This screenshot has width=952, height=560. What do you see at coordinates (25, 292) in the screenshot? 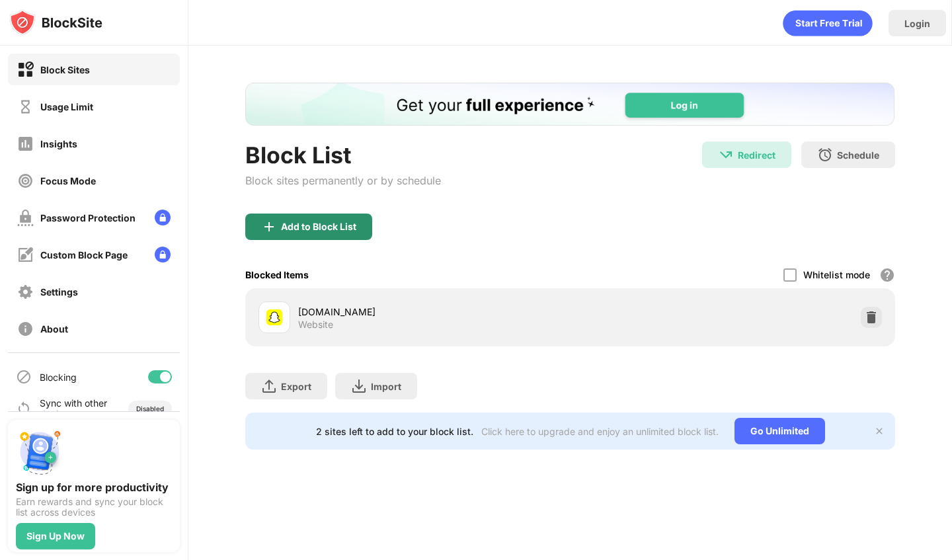
I see `img: settings-off.svg` at bounding box center [25, 292].